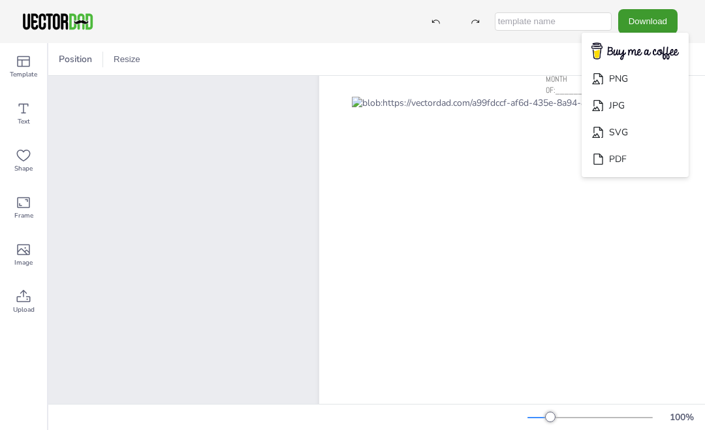 The image size is (705, 430). I want to click on span: Upload, so click(24, 309).